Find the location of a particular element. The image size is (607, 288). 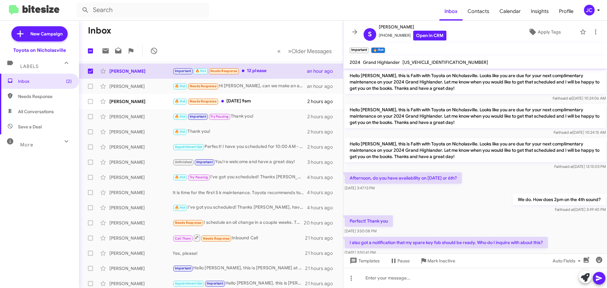

a: Inbox is located at coordinates (451, 11).